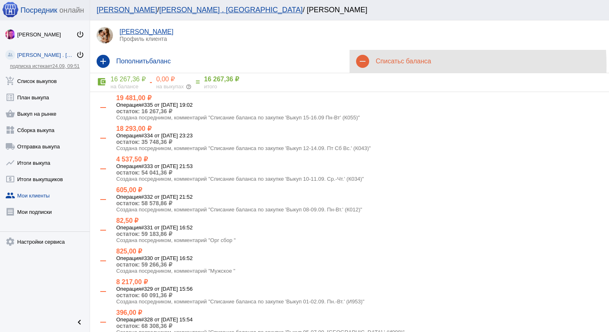 This screenshot has width=609, height=332. I want to click on p: остаток: 59 266,36 ₽, so click(359, 265).